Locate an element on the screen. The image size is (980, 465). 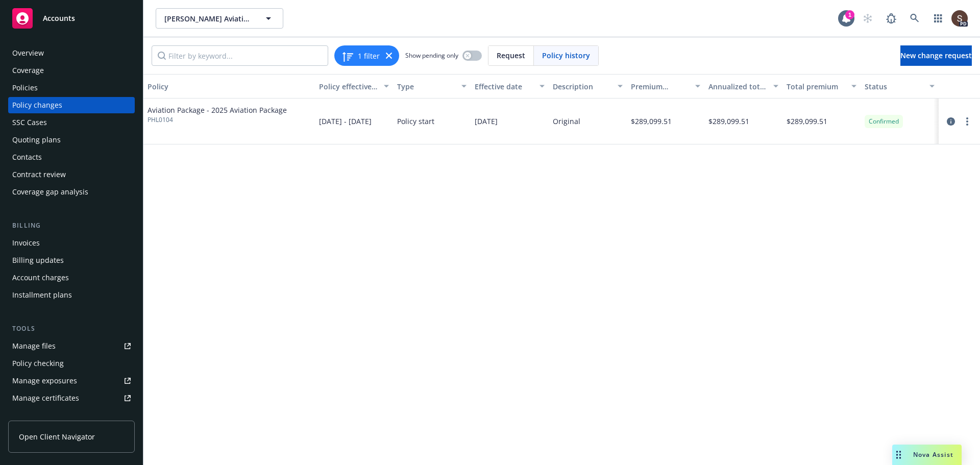
button: Policy is located at coordinates (229, 87).